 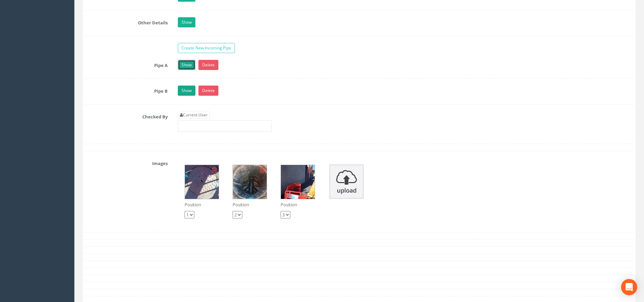 What do you see at coordinates (250, 182) in the screenshot?
I see `img: 99a070b4-be6a-991e-5821-67010452601e_a6e4c415-e1e3-a8a7-6e6a-5f7427861017_thumb.jpg` at bounding box center [250, 182].